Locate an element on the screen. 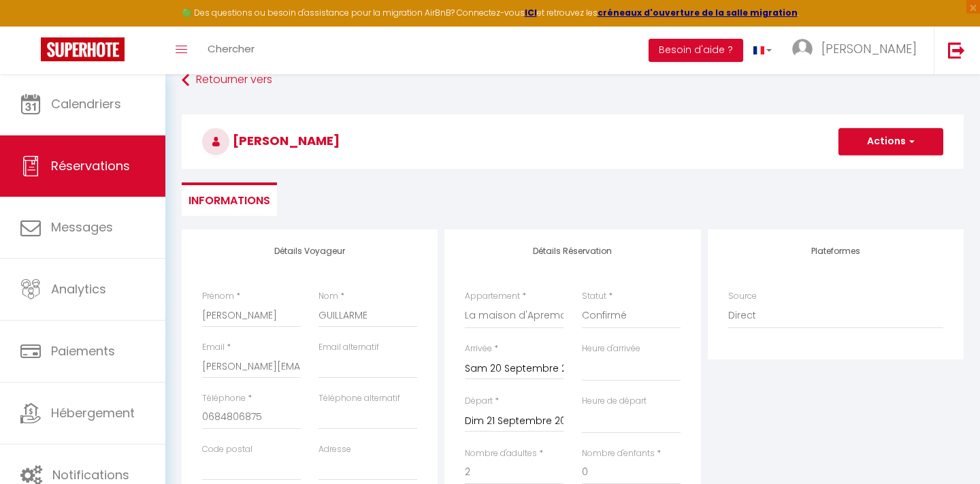 Image resolution: width=980 pixels, height=484 pixels. a: ICI is located at coordinates (531, 13).